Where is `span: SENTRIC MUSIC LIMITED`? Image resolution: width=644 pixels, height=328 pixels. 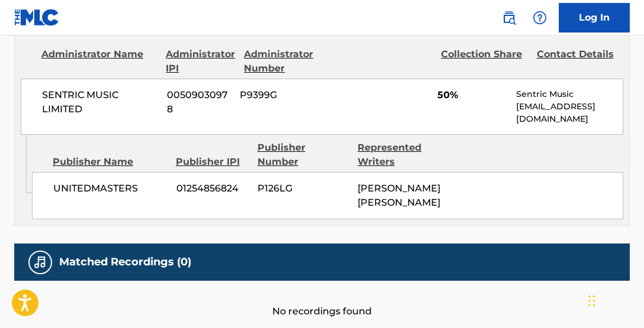
span: SENTRIC MUSIC LIMITED is located at coordinates (100, 103).